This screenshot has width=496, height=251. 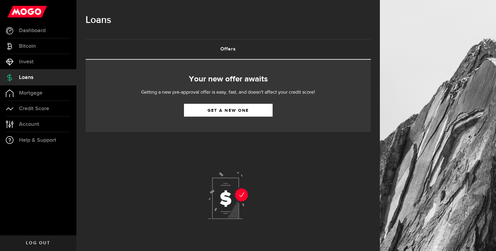 I want to click on span: Credit Score, so click(x=34, y=109).